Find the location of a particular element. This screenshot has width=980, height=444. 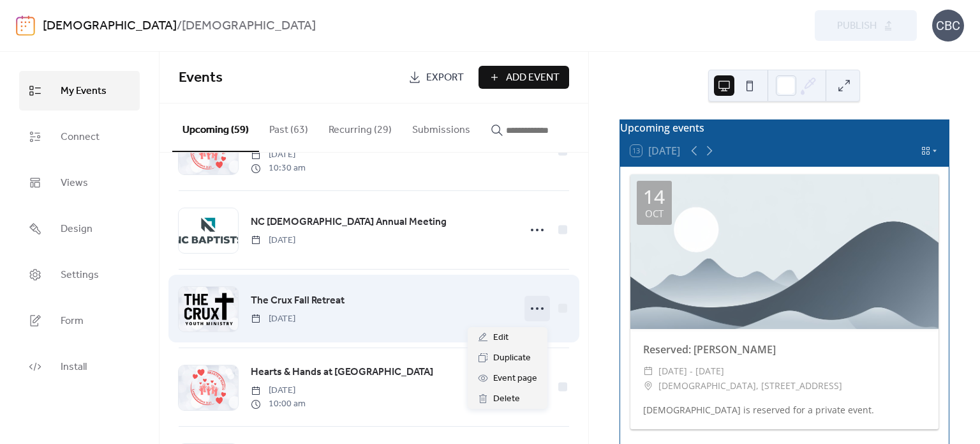

span: Settings is located at coordinates (79, 275).